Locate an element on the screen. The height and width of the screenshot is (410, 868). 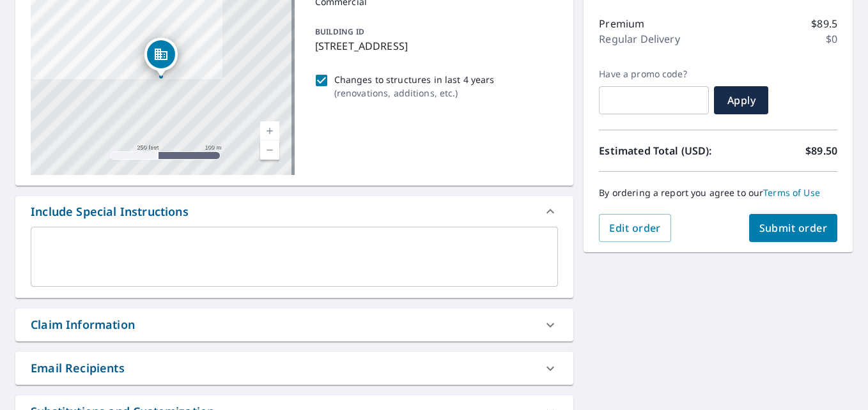
p: Regular Delivery is located at coordinates (639, 39).